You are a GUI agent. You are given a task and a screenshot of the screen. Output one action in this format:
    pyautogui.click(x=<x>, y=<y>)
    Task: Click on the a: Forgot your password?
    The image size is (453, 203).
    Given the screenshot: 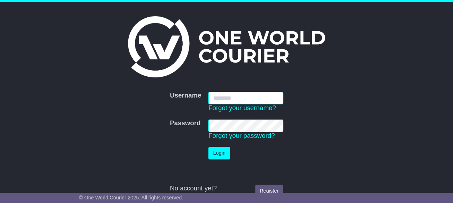 What is the action you would take?
    pyautogui.click(x=241, y=136)
    